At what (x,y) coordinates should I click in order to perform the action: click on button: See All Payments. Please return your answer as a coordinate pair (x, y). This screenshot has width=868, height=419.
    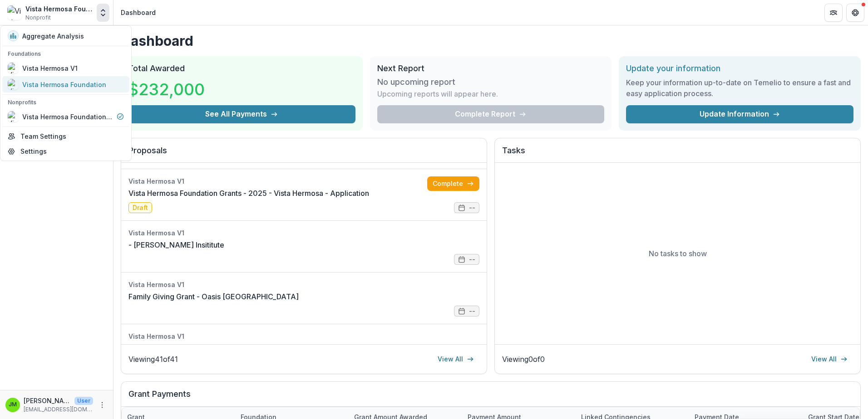
    Looking at the image, I should click on (242, 114).